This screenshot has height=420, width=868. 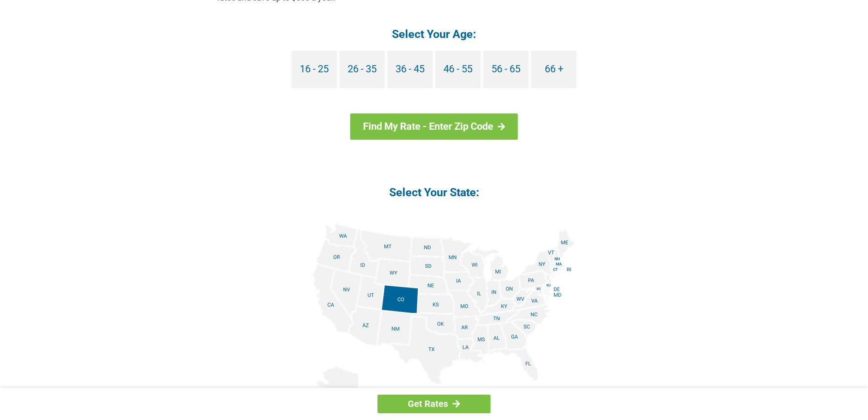 What do you see at coordinates (314, 69) in the screenshot?
I see `a: 16 - 25` at bounding box center [314, 69].